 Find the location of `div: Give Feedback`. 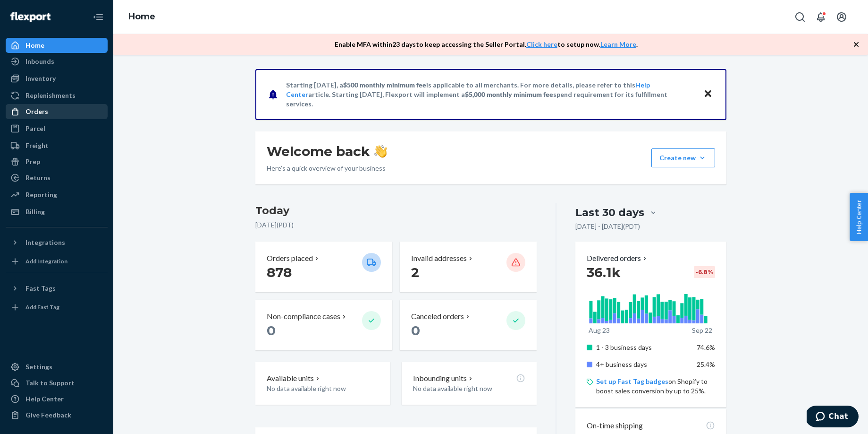

div: Give Feedback is located at coordinates (48, 415).